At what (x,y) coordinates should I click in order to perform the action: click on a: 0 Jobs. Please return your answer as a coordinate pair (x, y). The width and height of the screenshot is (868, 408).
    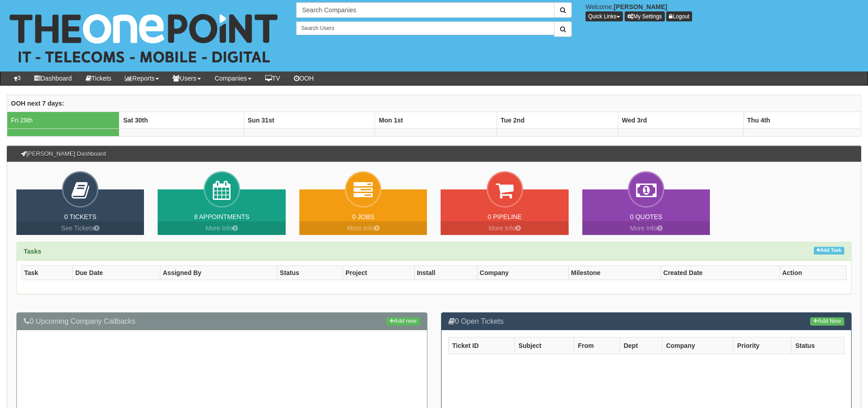
    Looking at the image, I should click on (363, 217).